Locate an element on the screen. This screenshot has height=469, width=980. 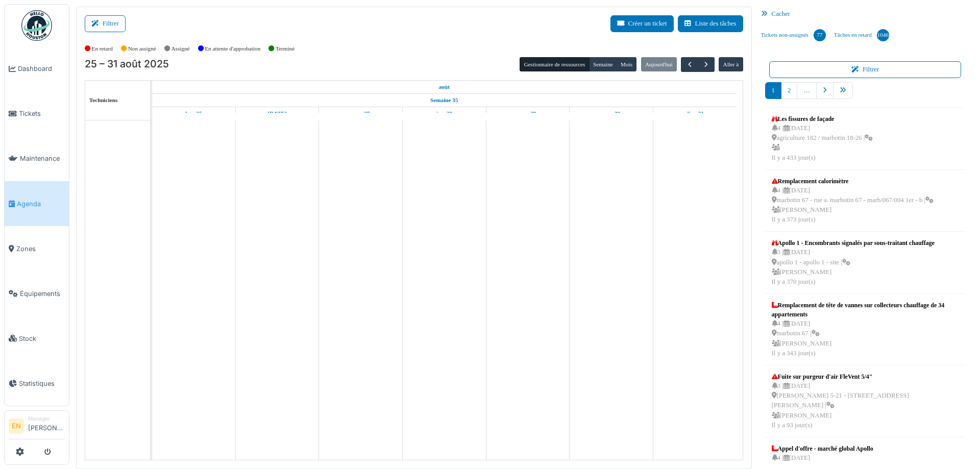
a: 29 août 2025 is located at coordinates (528, 114).